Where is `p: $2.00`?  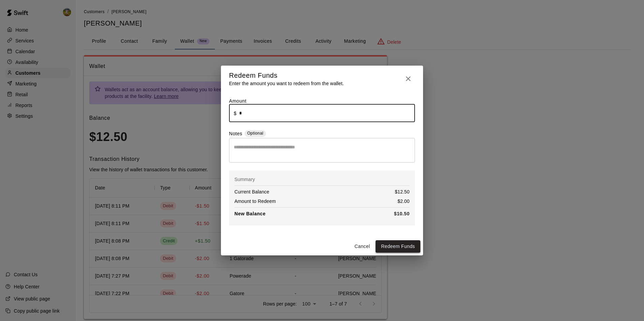
p: $2.00 is located at coordinates (403, 201).